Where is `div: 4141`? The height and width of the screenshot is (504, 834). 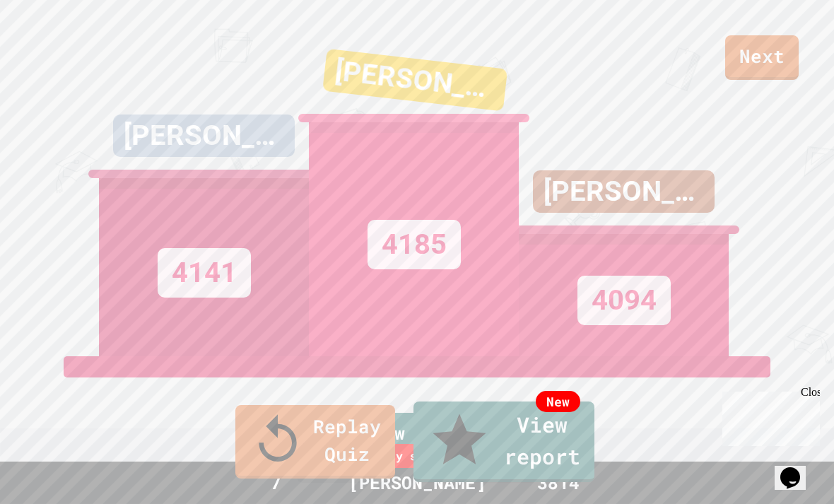 div: 4141 is located at coordinates (205, 272).